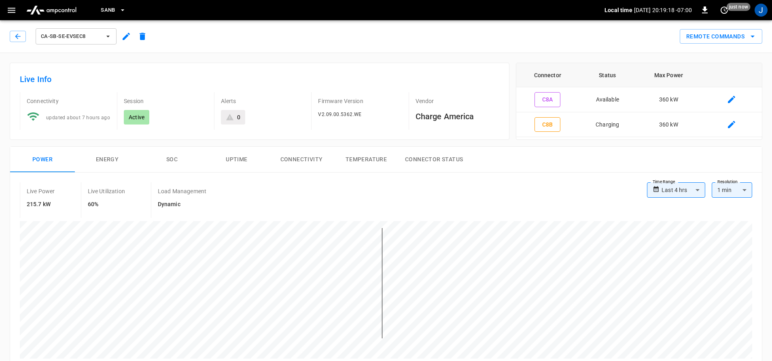  Describe the element at coordinates (721, 36) in the screenshot. I see `button: Remote Commands` at that location.